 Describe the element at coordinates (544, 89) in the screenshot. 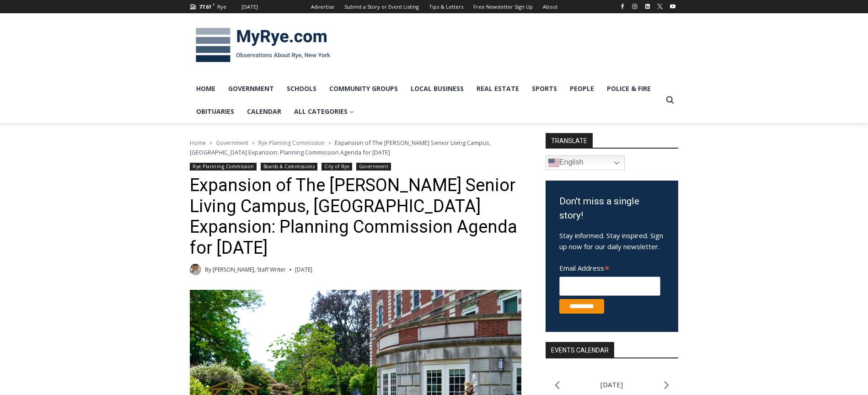

I see `a: Sports` at that location.